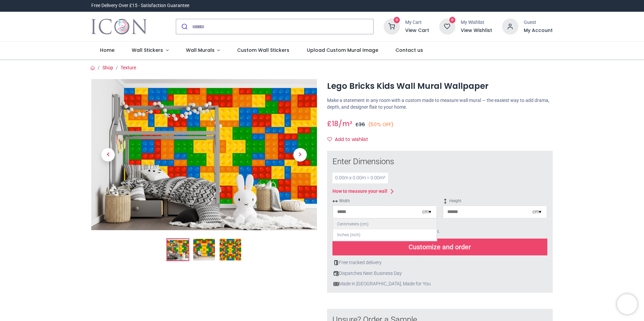 The width and height of the screenshot is (644, 321). I want to click on p: Make a statement in any room with a custom made to measure wall mural — the easiest way to add dr..., so click(440, 104).